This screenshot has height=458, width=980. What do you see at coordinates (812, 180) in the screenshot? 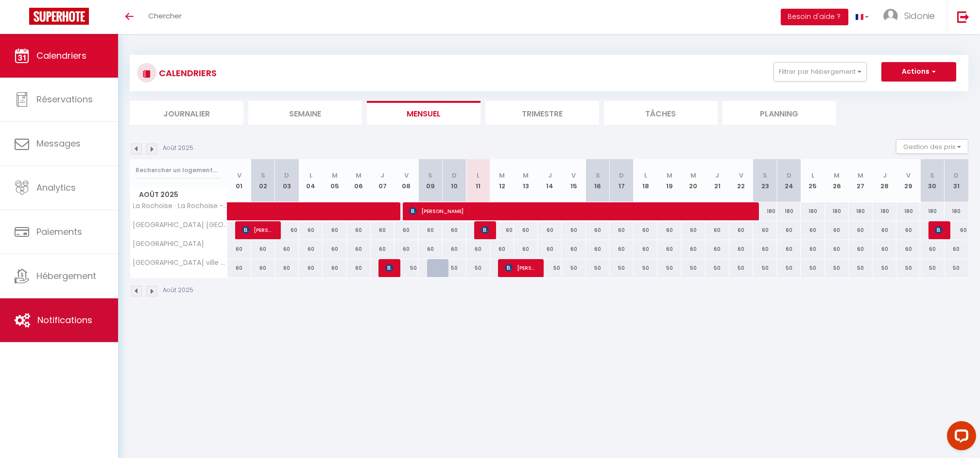
I see `th: 25` at bounding box center [812, 180].